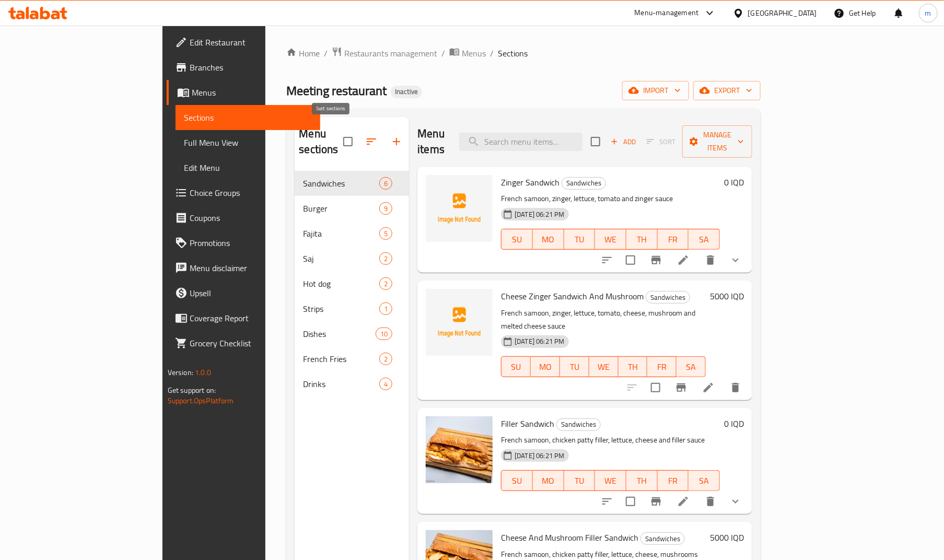 The image size is (944, 560). I want to click on span: 1.0.0, so click(202, 372).